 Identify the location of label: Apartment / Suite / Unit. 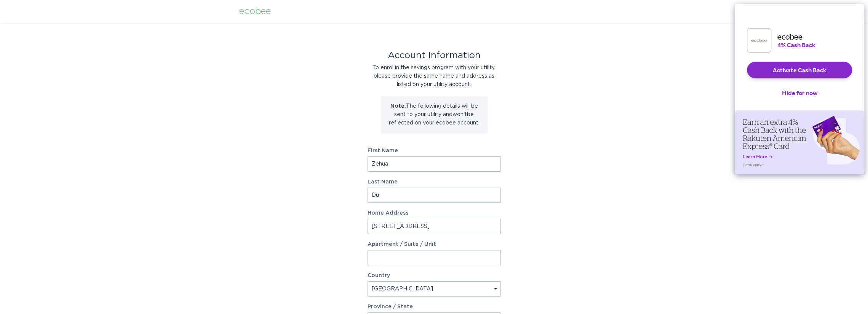
(434, 244).